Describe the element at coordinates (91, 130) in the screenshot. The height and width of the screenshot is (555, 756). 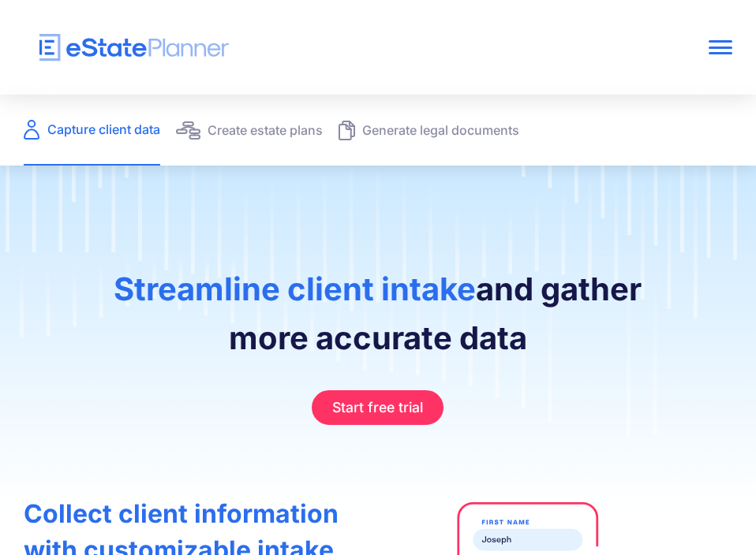
I see `a: Capture client data` at that location.